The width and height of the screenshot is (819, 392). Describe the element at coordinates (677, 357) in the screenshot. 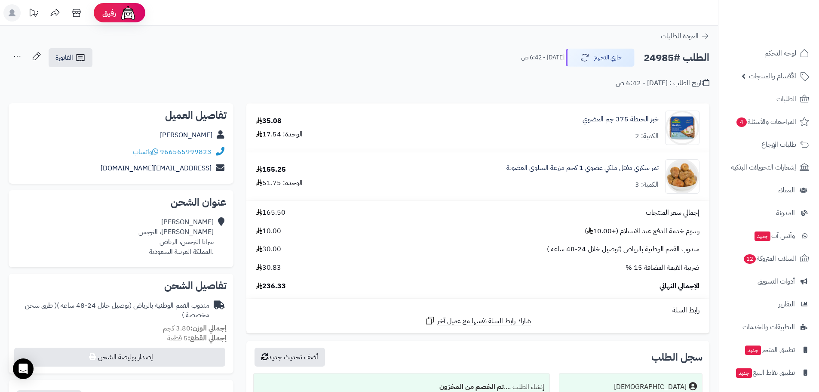

I see `h3: سجل الطلب` at that location.